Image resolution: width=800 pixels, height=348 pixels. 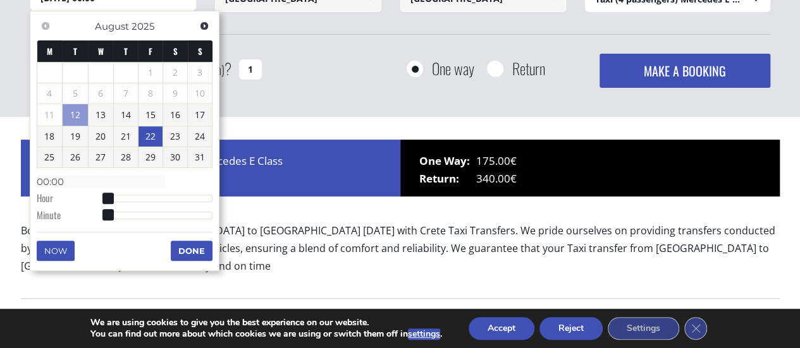 What do you see at coordinates (75, 51) in the screenshot?
I see `span: Tuesday` at bounding box center [75, 51].